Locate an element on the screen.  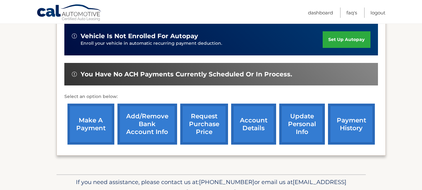
a: set up autopay is located at coordinates (347, 39).